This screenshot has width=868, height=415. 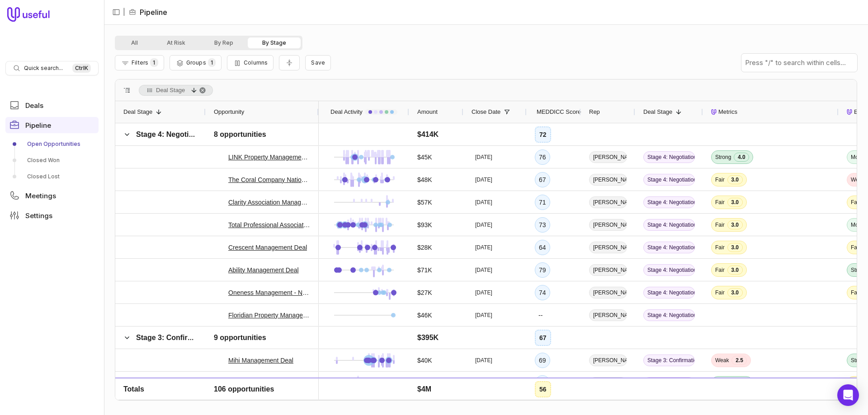 What do you see at coordinates (558, 112) in the screenshot?
I see `span: MEDDICC Score` at bounding box center [558, 112].